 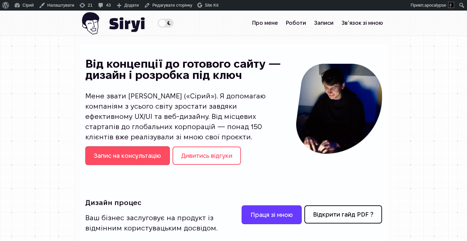 What do you see at coordinates (265, 23) in the screenshot?
I see `a: Про мене` at bounding box center [265, 23].